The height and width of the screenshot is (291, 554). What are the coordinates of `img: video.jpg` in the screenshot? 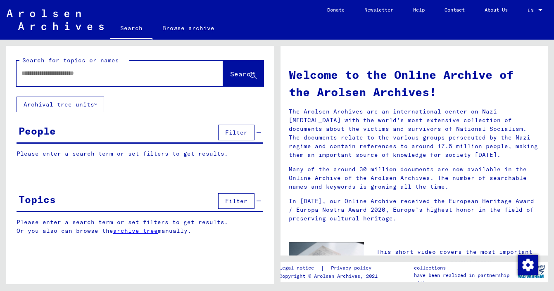 It's located at (326, 262).